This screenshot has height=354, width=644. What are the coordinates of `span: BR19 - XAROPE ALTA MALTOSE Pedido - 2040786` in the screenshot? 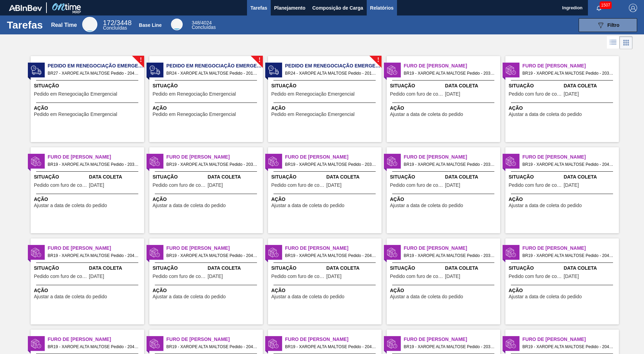 It's located at (212, 347).